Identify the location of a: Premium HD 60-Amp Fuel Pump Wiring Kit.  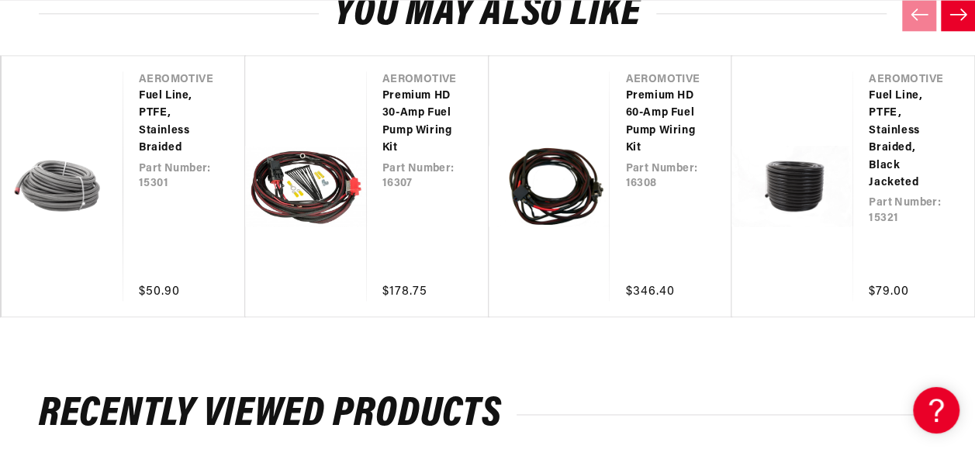
(662, 123).